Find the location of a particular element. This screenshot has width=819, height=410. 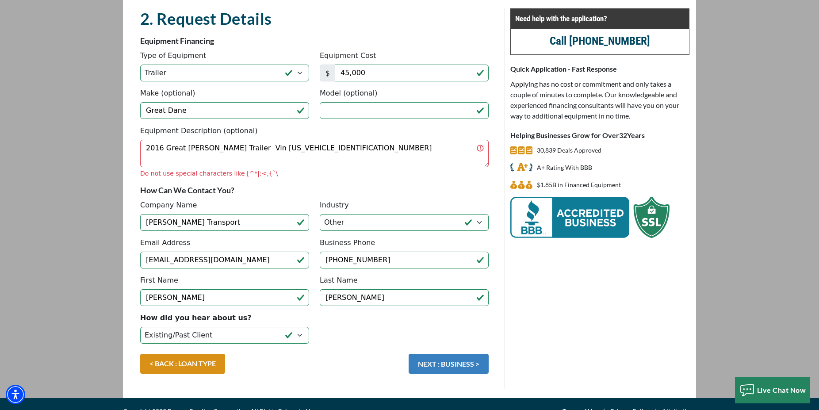

label: How did you hear about us? is located at coordinates (196, 318).